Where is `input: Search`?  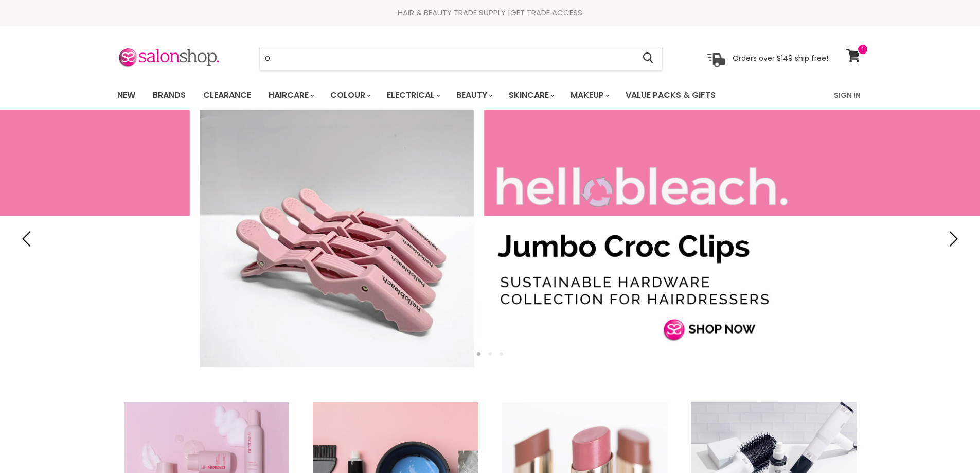
input: Search is located at coordinates (447, 58).